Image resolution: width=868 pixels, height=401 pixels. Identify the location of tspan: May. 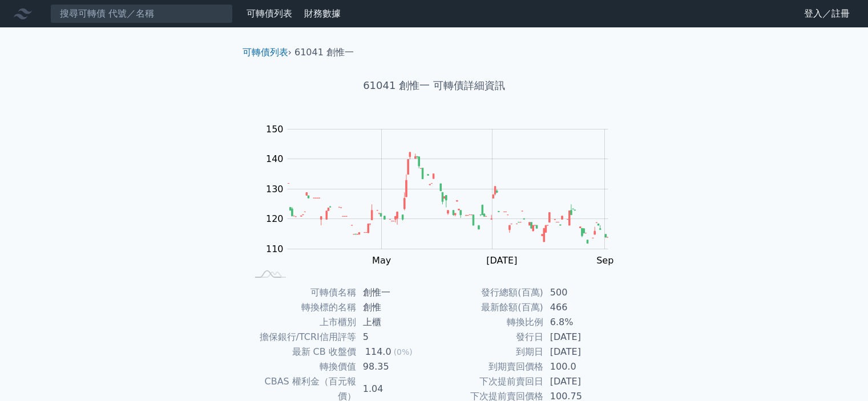
(381, 260).